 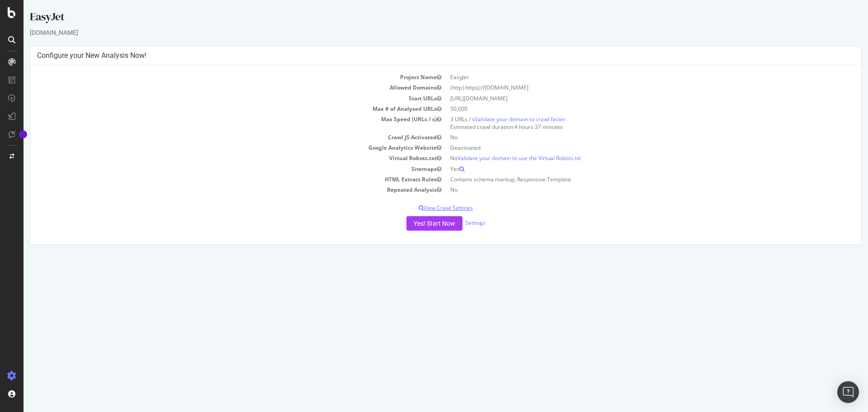 I want to click on td: Repeated Analysis, so click(x=218, y=189).